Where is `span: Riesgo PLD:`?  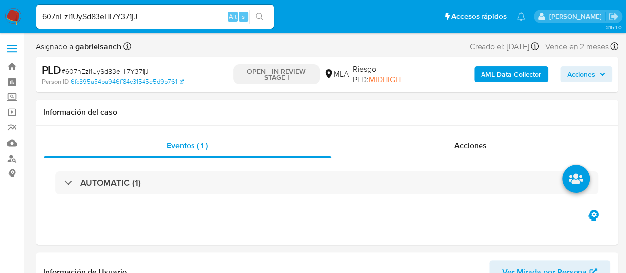 span: Riesgo PLD: is located at coordinates (387, 74).